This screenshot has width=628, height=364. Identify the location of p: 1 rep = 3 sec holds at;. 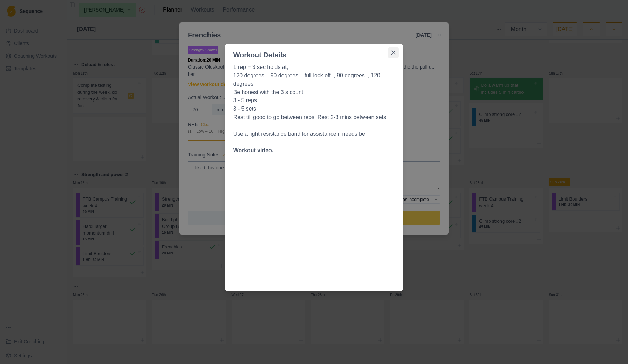
(314, 67).